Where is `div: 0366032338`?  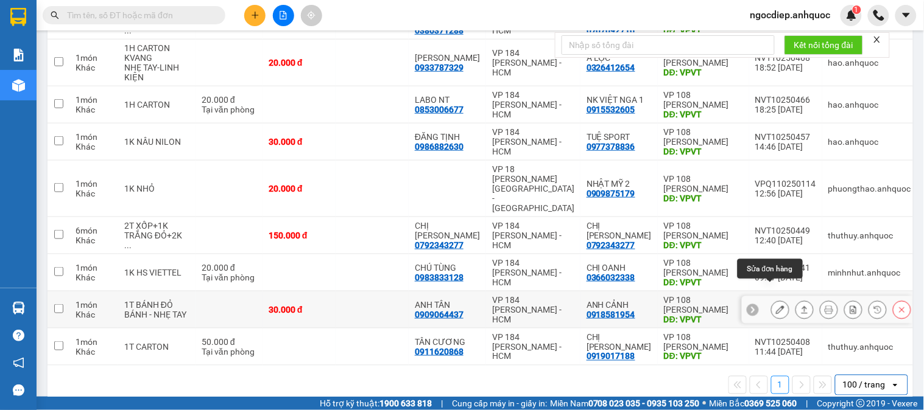 div: 0366032338 is located at coordinates (611, 278).